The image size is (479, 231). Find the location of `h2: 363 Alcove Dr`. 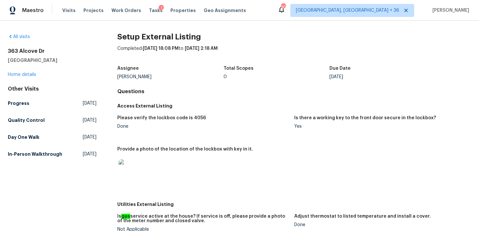

h2: 363 Alcove Dr is located at coordinates (52, 51).